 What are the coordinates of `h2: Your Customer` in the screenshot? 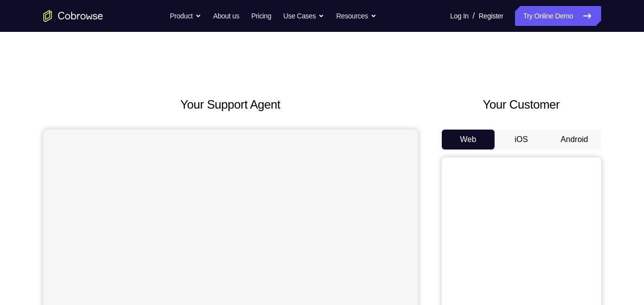 It's located at (522, 105).